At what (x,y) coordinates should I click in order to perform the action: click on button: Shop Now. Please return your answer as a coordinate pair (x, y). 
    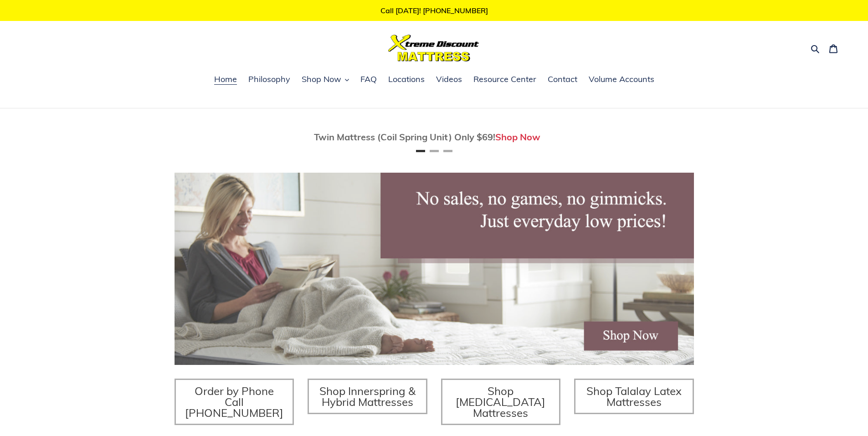
    Looking at the image, I should click on (326, 80).